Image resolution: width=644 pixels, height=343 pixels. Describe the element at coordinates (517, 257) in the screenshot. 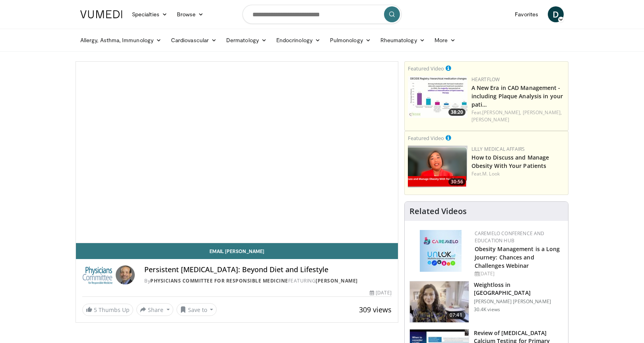

I see `a: Obesity Management is a Long Journey: Chances and Challenges Webinar` at that location.